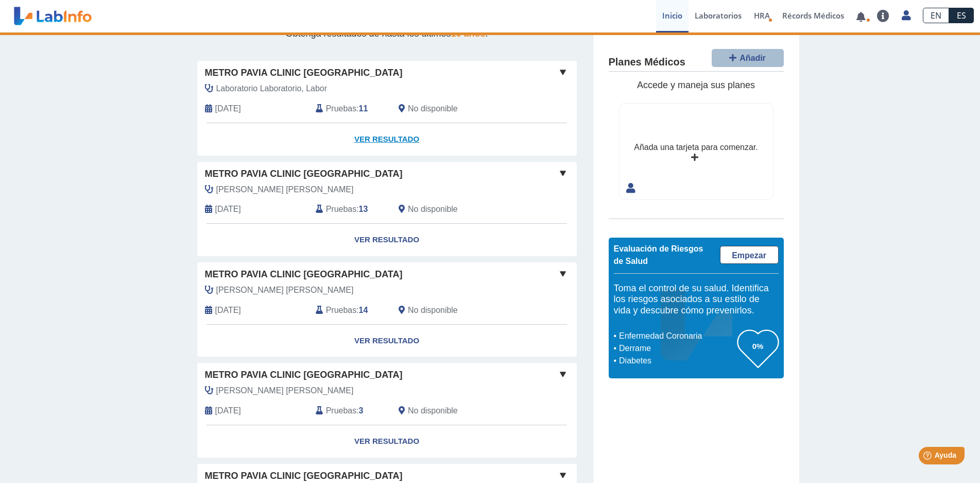 Image resolution: width=980 pixels, height=483 pixels. I want to click on a: ES, so click(962, 15).